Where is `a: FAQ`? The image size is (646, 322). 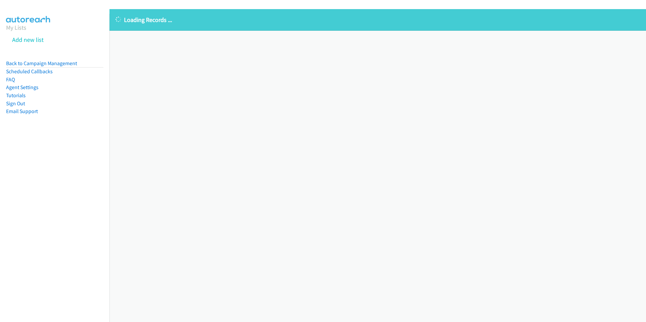 a: FAQ is located at coordinates (10, 79).